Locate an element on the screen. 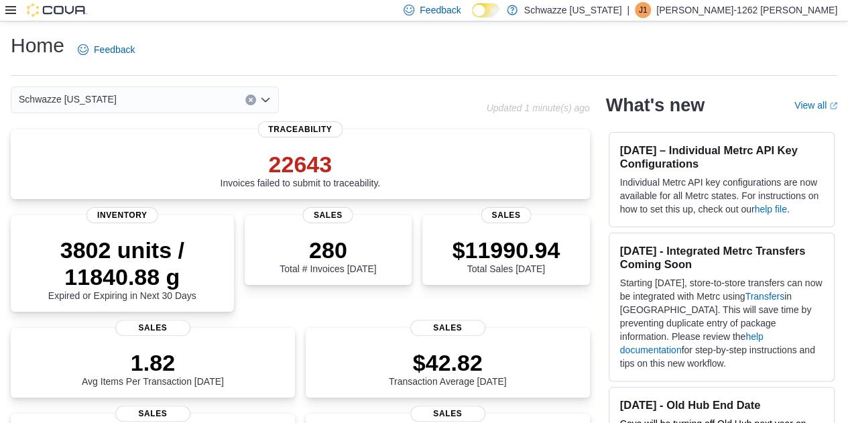 The height and width of the screenshot is (423, 848). button: Clear input is located at coordinates (251, 100).